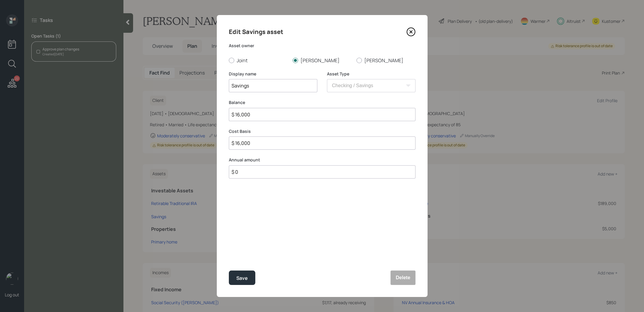  What do you see at coordinates (322, 131) in the screenshot?
I see `label: Cost Basis` at bounding box center [322, 131].